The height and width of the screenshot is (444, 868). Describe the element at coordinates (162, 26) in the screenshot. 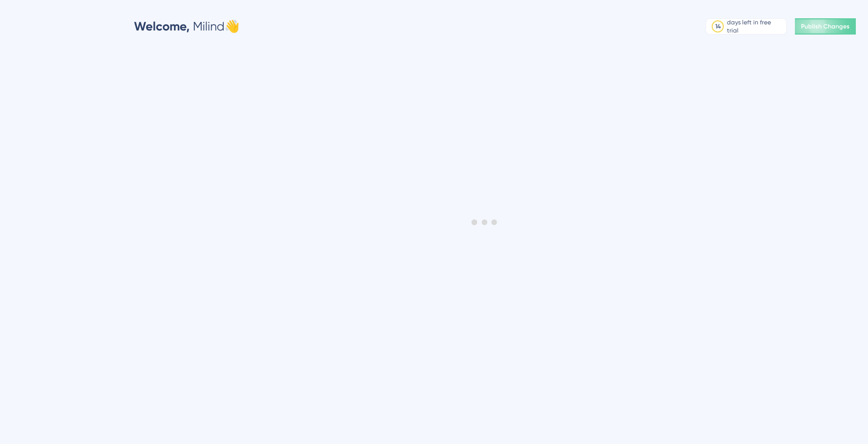

I see `span: Welcome,` at that location.